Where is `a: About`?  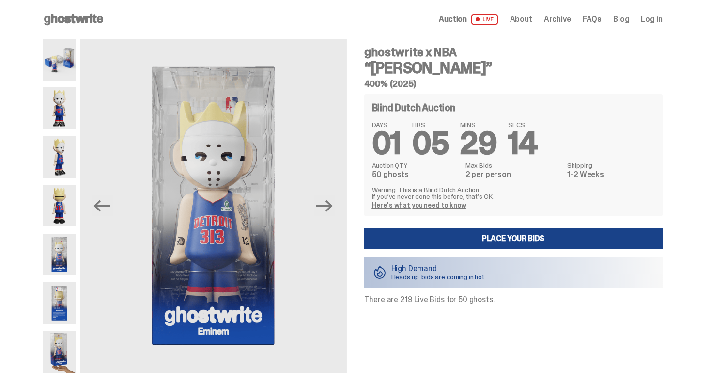 a: About is located at coordinates (521, 19).